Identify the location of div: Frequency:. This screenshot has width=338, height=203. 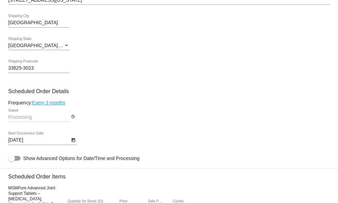
(169, 103).